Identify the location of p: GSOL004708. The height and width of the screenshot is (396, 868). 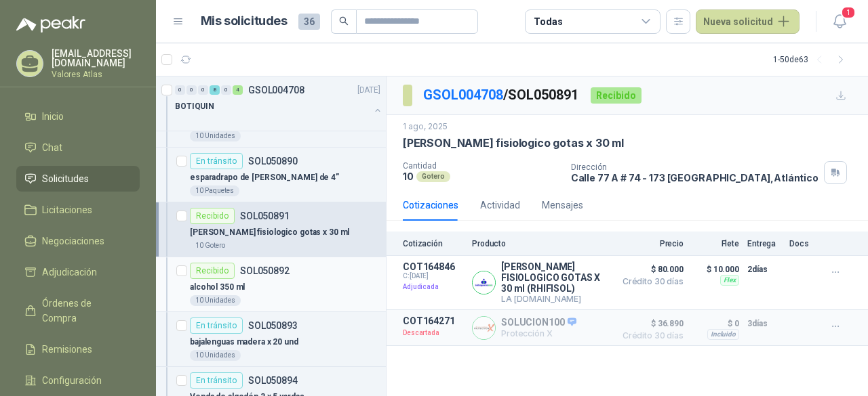
(276, 90).